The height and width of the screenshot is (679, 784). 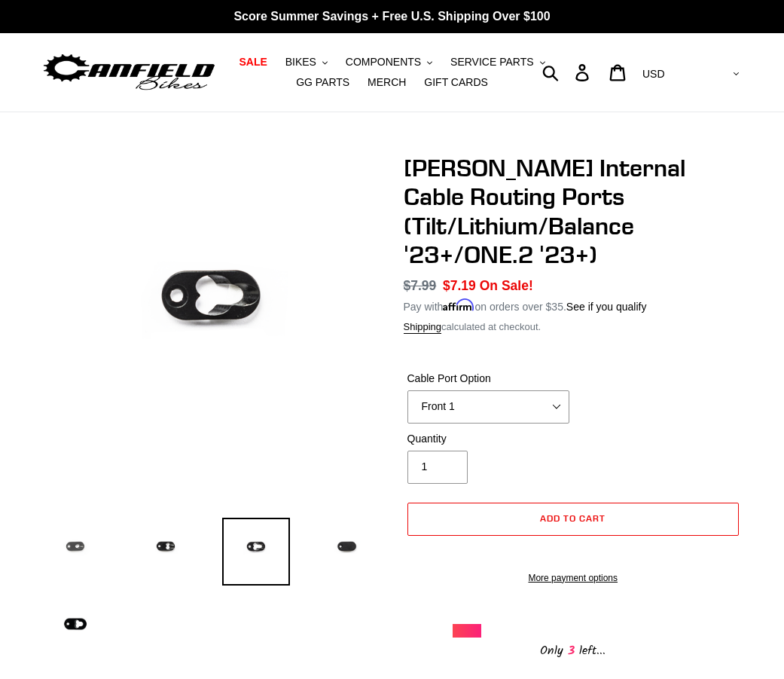 What do you see at coordinates (128, 72) in the screenshot?
I see `img: Canfield Bikes` at bounding box center [128, 72].